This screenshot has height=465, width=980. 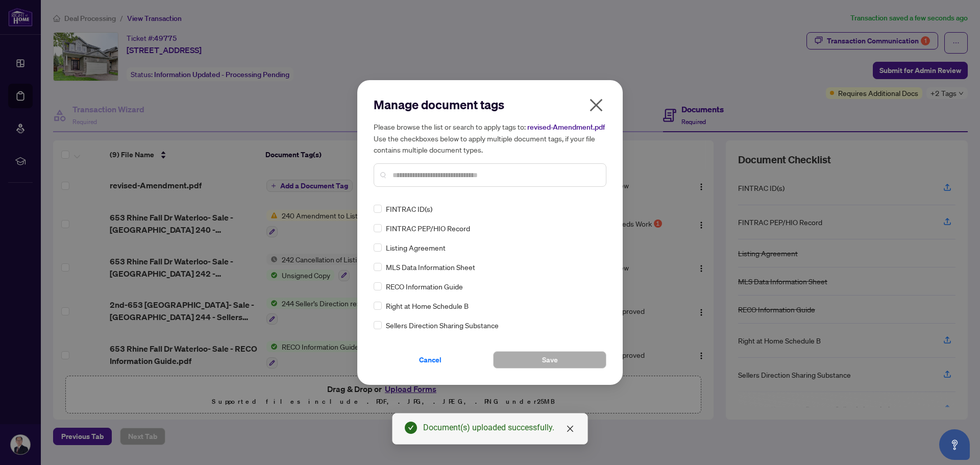 I want to click on h5: Please browse the list or search to apply tags to: Use the checkboxes below to apply multiple doc..., so click(x=490, y=137).